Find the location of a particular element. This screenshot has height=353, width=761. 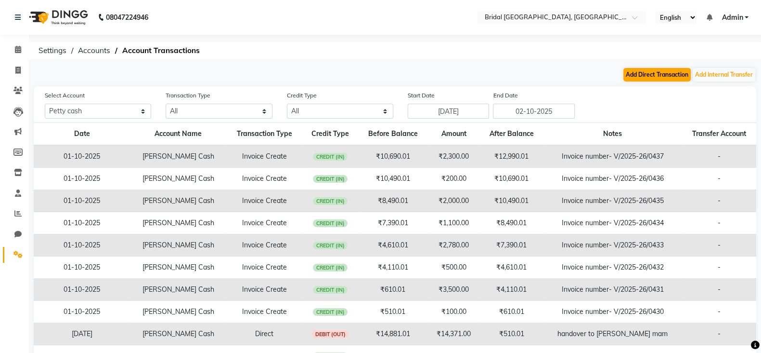

button: Add Direct Transaction is located at coordinates (657, 75).